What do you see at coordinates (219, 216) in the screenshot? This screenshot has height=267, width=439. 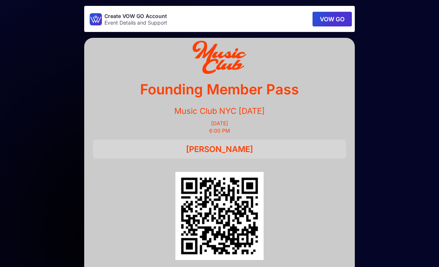 I see `div: QR Code` at bounding box center [219, 216].